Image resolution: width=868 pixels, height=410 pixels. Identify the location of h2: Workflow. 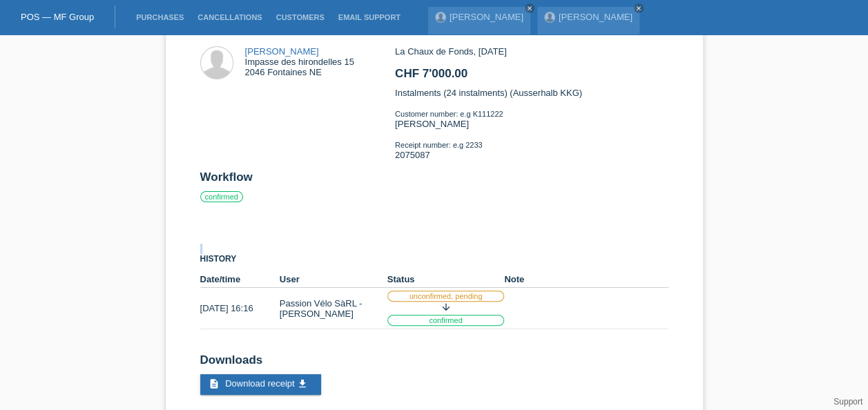
(434, 181).